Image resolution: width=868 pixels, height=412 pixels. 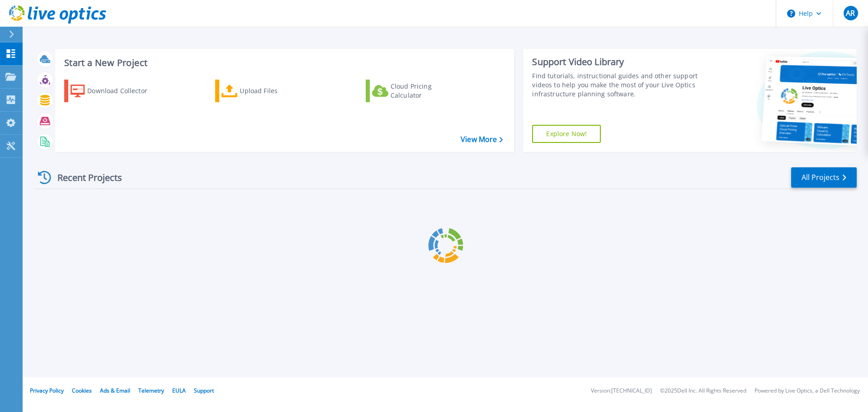 I want to click on a: Telemetry, so click(x=151, y=390).